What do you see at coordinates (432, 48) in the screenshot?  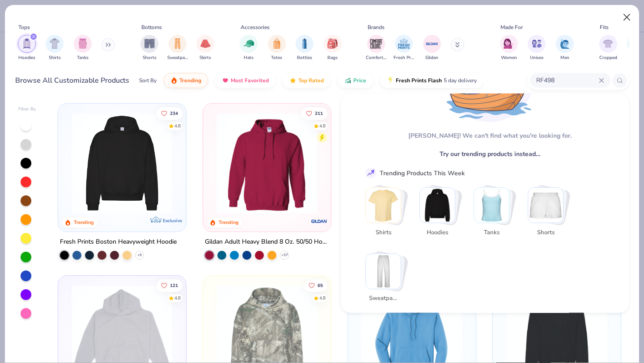 I see `div: filter for Gildan` at bounding box center [432, 48].